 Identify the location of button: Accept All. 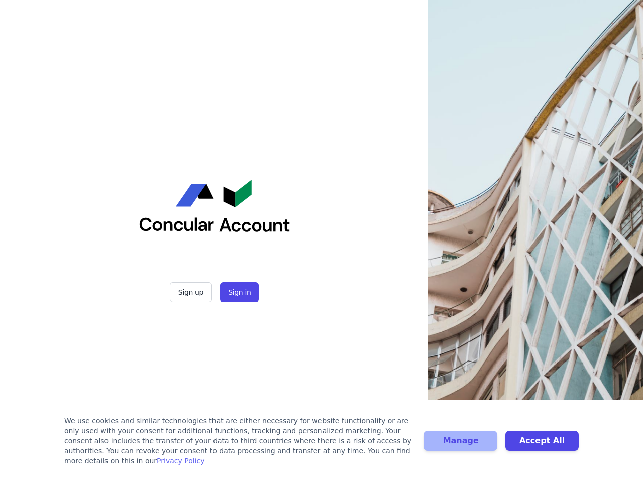
(542, 441).